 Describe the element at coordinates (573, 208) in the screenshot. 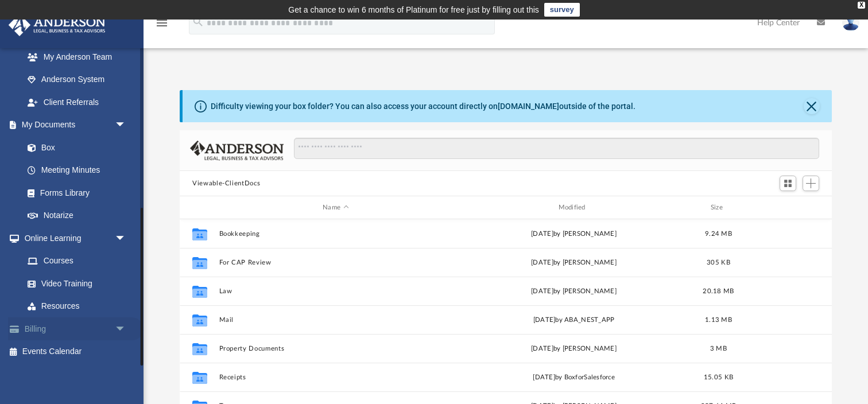

I see `div: Modified` at that location.